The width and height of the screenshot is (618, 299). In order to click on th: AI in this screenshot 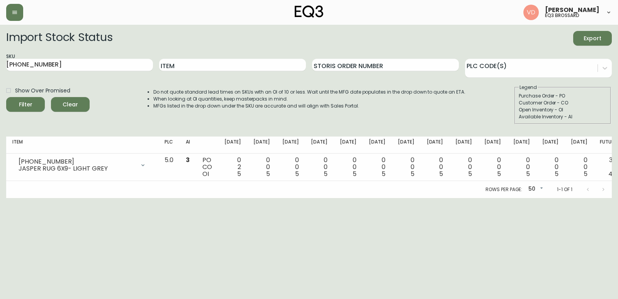, I will do `click(188, 145)`.